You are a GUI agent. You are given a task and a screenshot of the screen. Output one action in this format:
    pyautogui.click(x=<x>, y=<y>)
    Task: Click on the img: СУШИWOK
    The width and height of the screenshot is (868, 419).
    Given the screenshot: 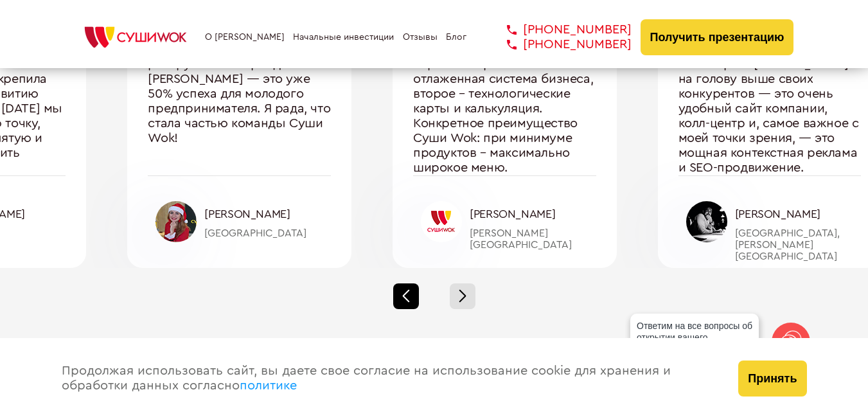 What is the action you would take?
    pyautogui.click(x=136, y=37)
    